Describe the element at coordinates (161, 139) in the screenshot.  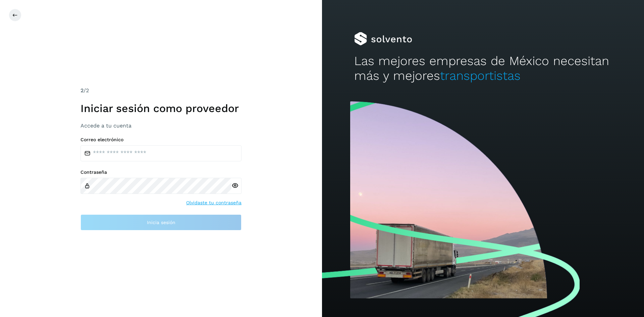
I see `label: Correo electrónico` at that location.